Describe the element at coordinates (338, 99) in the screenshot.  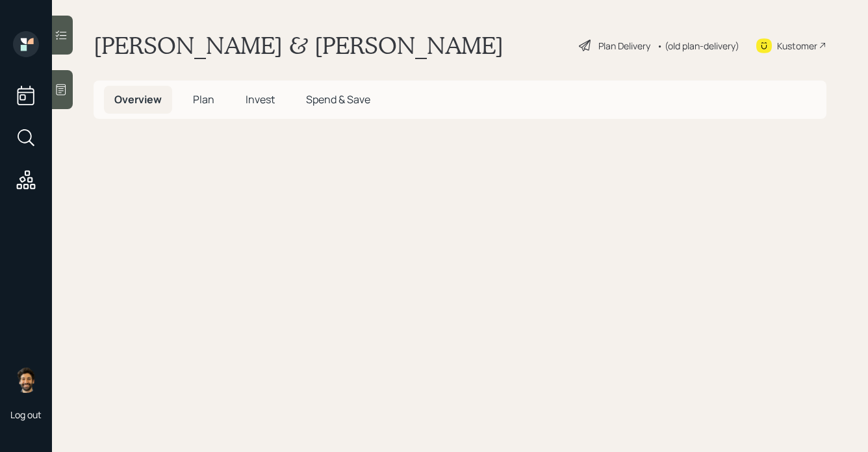
I see `span: Spend & Save` at that location.